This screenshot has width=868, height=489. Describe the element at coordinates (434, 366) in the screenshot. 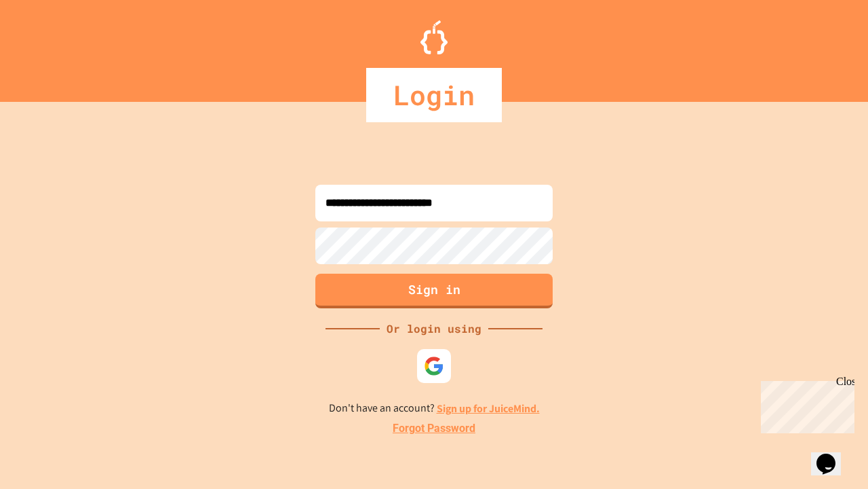

I see `img: google-icon.svg` at that location.